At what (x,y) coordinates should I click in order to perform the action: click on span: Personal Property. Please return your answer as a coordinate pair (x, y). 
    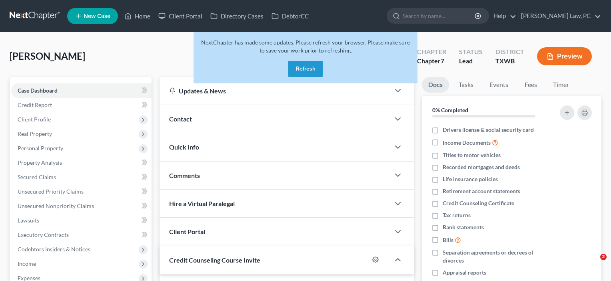
    Looking at the image, I should click on (40, 148).